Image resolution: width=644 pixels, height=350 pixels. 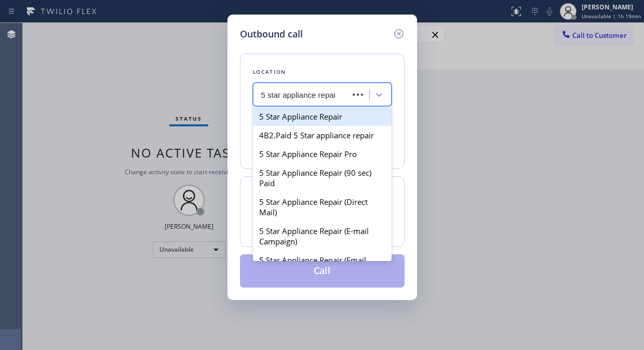 I want to click on div: 5 Star Appliance Repair (90 sec) Paid, so click(x=322, y=178).